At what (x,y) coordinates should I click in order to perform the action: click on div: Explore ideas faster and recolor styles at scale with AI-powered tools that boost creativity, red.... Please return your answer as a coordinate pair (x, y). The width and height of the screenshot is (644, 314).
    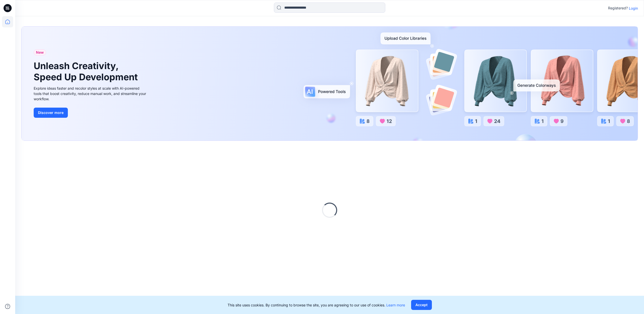
    Looking at the image, I should click on (91, 93).